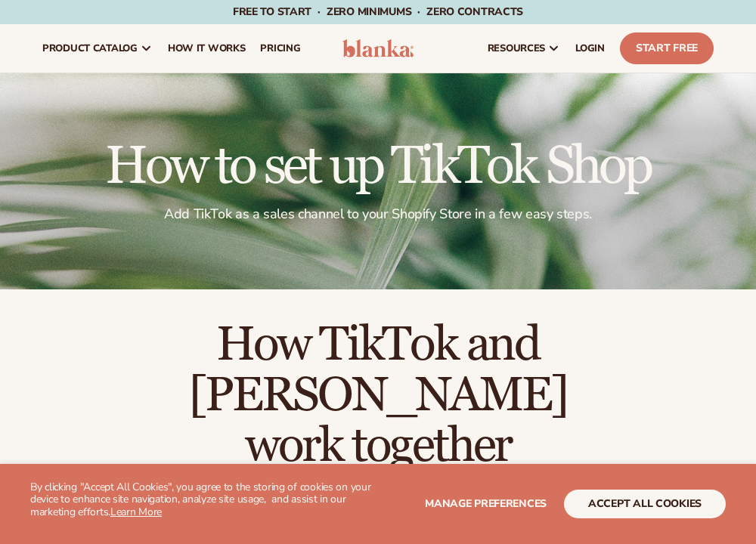  What do you see at coordinates (486, 505) in the screenshot?
I see `button: Manage preferences` at bounding box center [486, 505].